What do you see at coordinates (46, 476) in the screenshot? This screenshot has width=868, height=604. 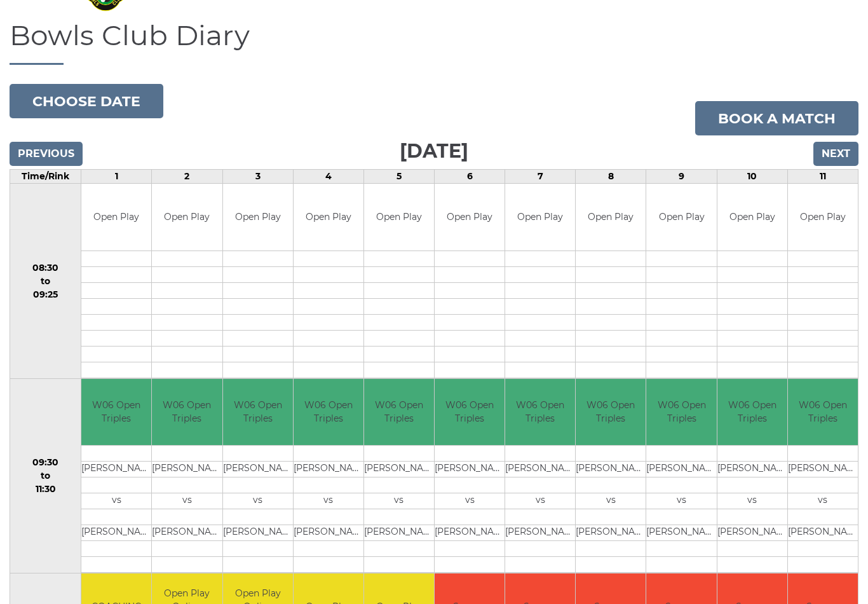 I see `td: 09:30 to 11:30` at bounding box center [46, 476].